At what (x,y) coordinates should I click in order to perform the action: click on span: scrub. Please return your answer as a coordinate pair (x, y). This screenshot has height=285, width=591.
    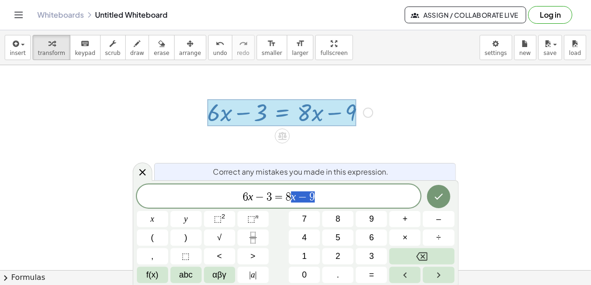
    Looking at the image, I should click on (113, 53).